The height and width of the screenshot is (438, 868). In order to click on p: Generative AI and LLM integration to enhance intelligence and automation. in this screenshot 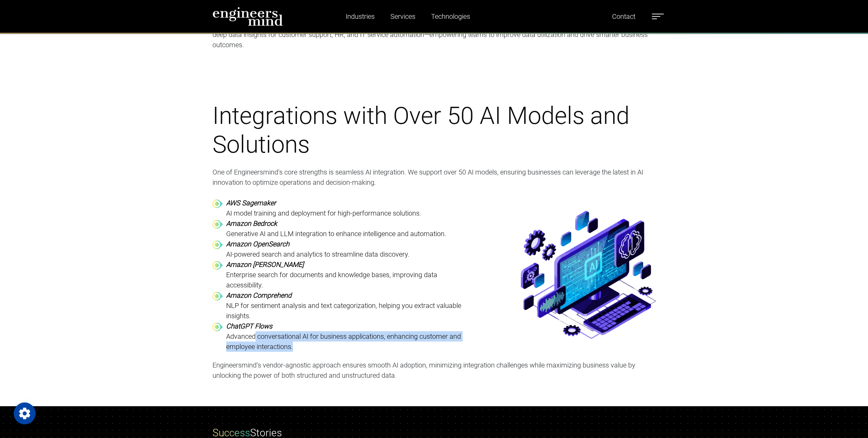, I will do `click(336, 233)`.